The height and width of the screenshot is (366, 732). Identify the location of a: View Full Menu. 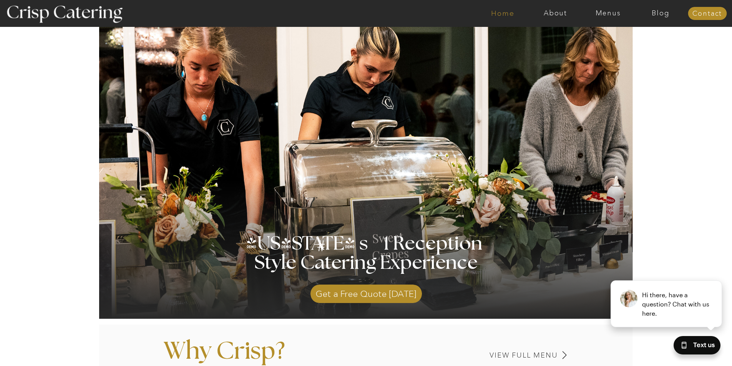
(497, 355).